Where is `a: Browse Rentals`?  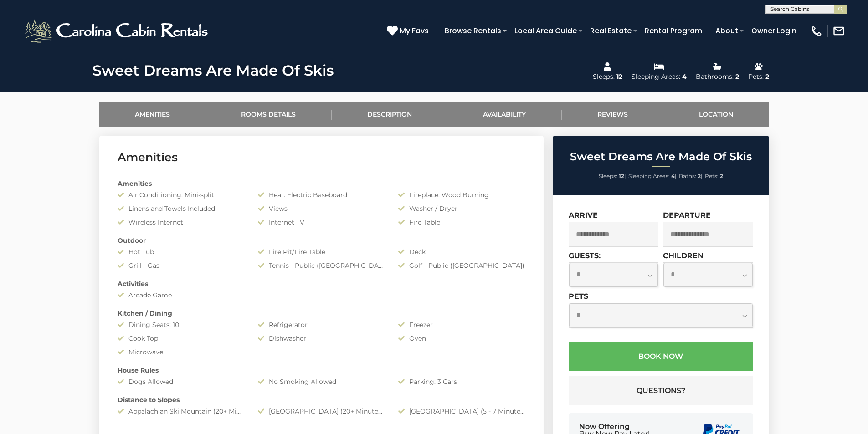
a: Browse Rentals is located at coordinates (473, 31).